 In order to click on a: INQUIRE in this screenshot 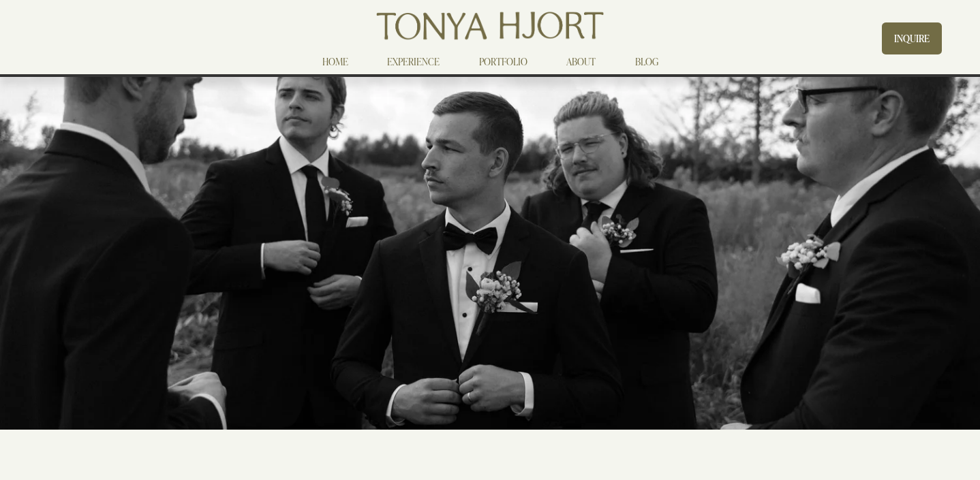, I will do `click(912, 38)`.